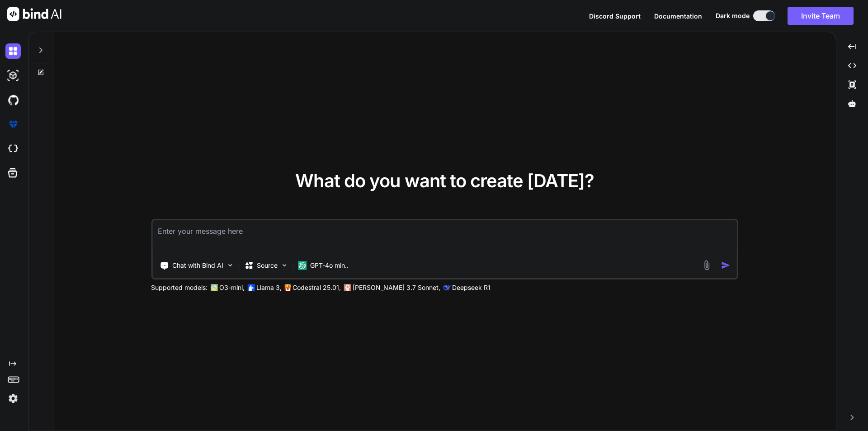 Image resolution: width=868 pixels, height=431 pixels. Describe the element at coordinates (302, 266) in the screenshot. I see `img: GPT-4o mini` at that location.